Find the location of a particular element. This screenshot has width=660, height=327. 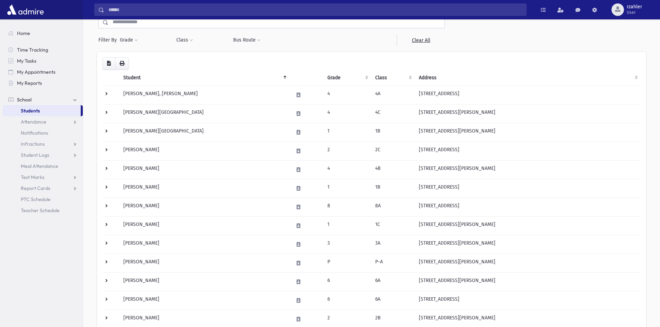

td: 3 is located at coordinates (347, 245).